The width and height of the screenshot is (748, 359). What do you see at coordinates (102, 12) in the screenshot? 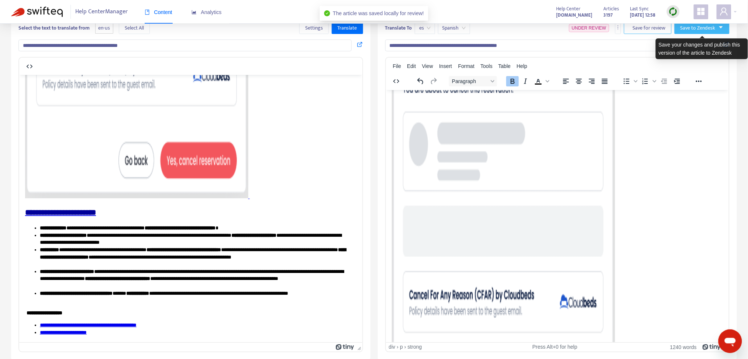
I see `span: Help Center Manager` at bounding box center [102, 12].